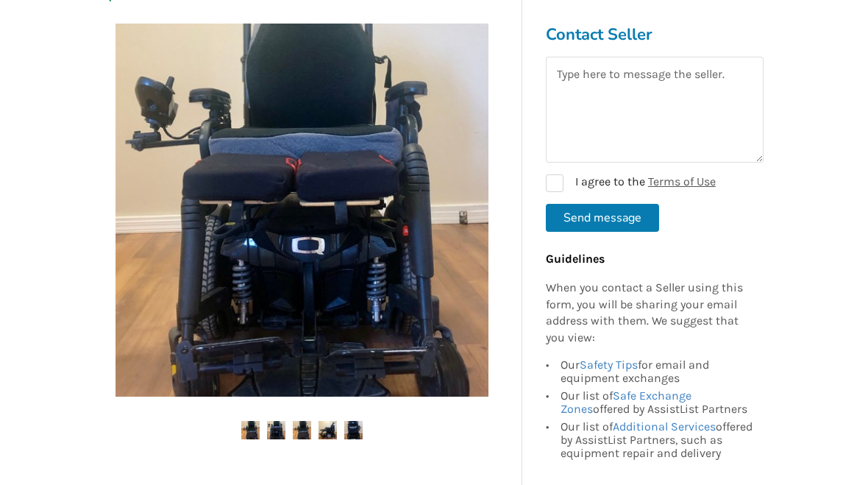  Describe the element at coordinates (658, 372) in the screenshot. I see `div: Our for email and equipment exchanges` at that location.